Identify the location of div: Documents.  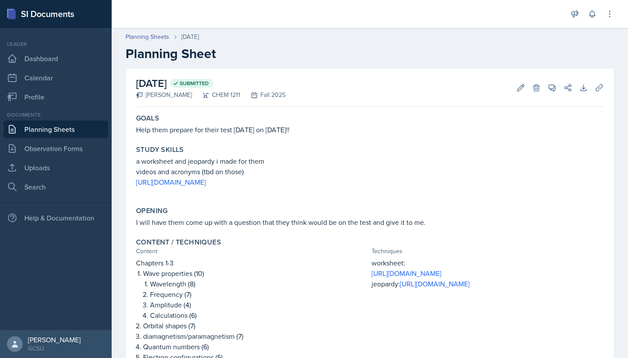
(56, 115).